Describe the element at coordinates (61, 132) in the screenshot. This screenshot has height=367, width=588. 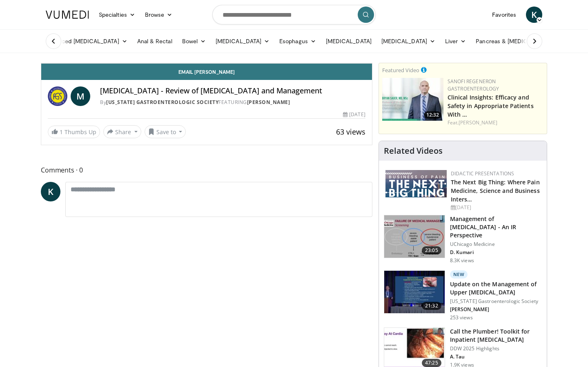
I see `span: 1` at that location.